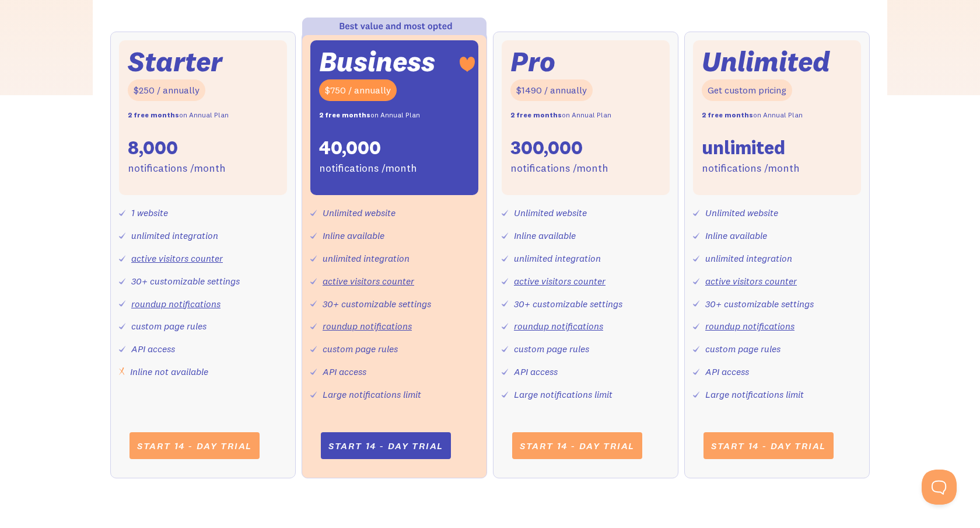 This screenshot has height=528, width=980. What do you see at coordinates (747, 90) in the screenshot?
I see `div: Get custom pricing` at bounding box center [747, 90].